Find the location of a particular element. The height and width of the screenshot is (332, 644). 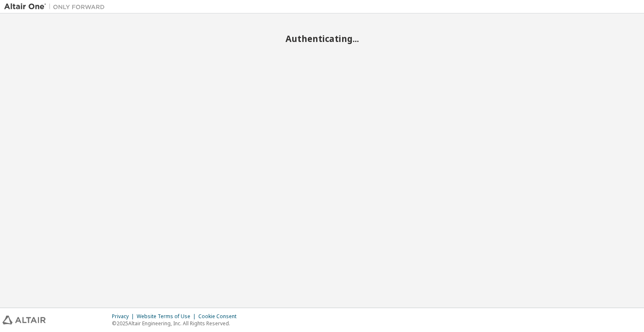

img: altair_logo.svg is located at coordinates (24, 319).